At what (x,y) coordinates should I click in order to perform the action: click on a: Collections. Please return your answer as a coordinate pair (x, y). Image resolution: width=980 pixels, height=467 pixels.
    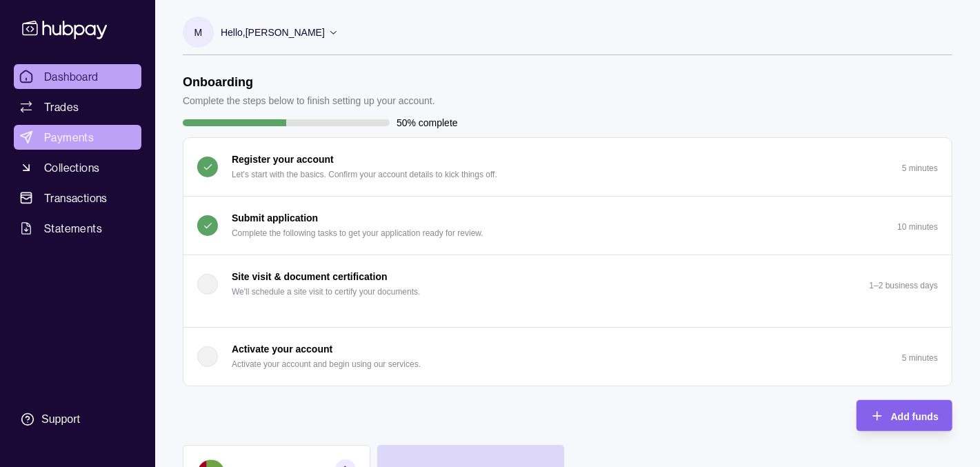
    Looking at the image, I should click on (77, 168).